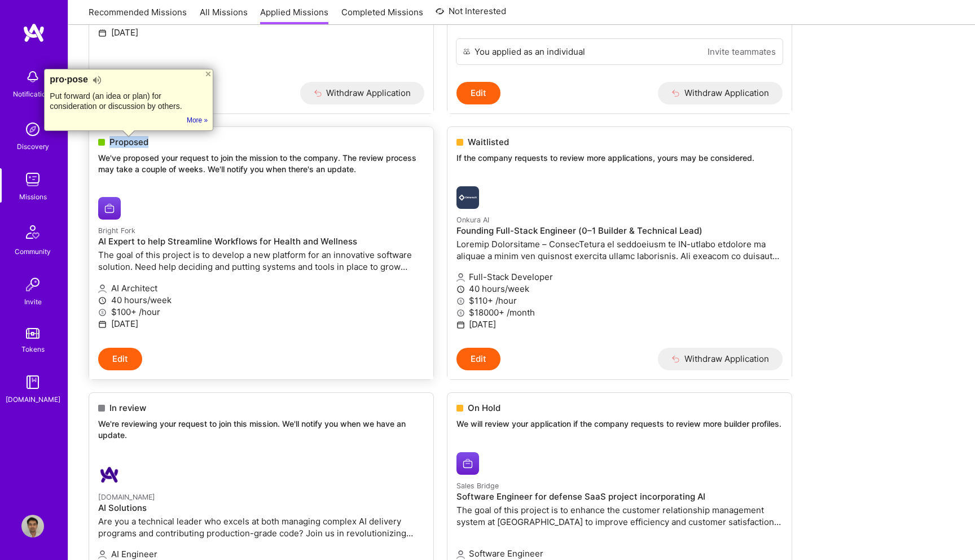 This screenshot has width=975, height=560. Describe the element at coordinates (620, 516) in the screenshot. I see `p: The goal of this project is to enhance the customer relationship management system at [GEOGRAPHIC...` at that location.